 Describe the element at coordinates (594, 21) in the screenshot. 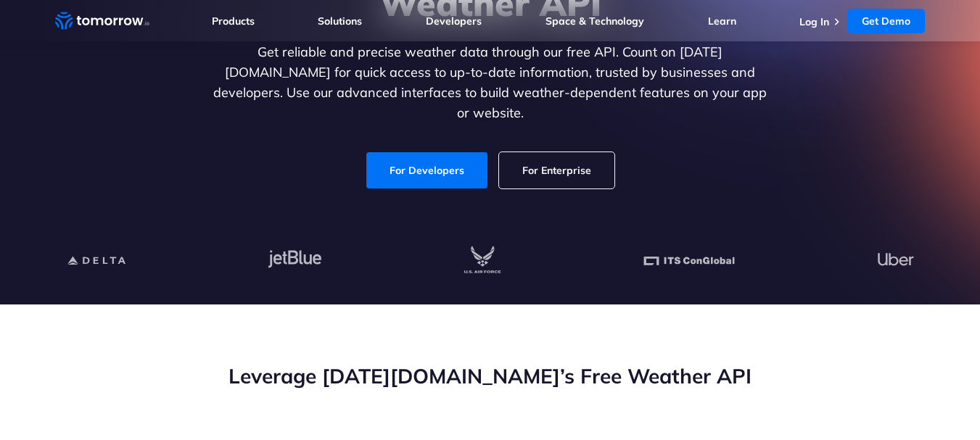

I see `a: Space & Technology` at that location.